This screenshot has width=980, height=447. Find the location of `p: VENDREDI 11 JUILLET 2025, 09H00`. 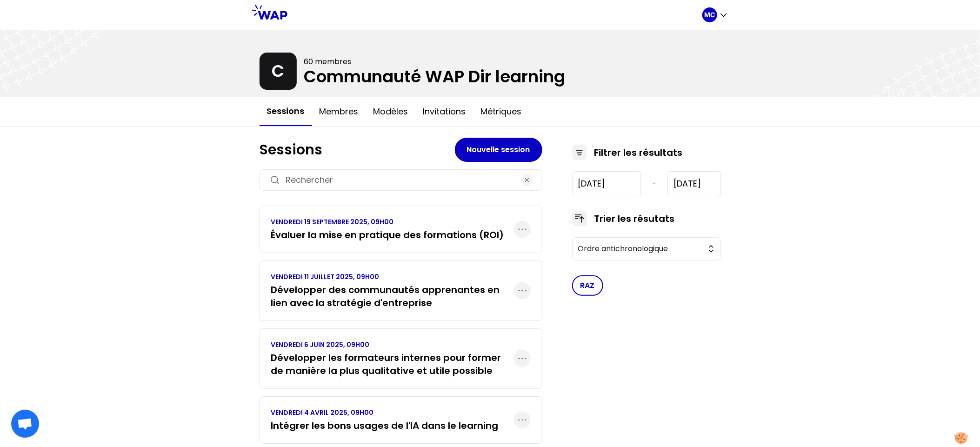

p: VENDREDI 11 JUILLET 2025, 09H00 is located at coordinates (393, 277).